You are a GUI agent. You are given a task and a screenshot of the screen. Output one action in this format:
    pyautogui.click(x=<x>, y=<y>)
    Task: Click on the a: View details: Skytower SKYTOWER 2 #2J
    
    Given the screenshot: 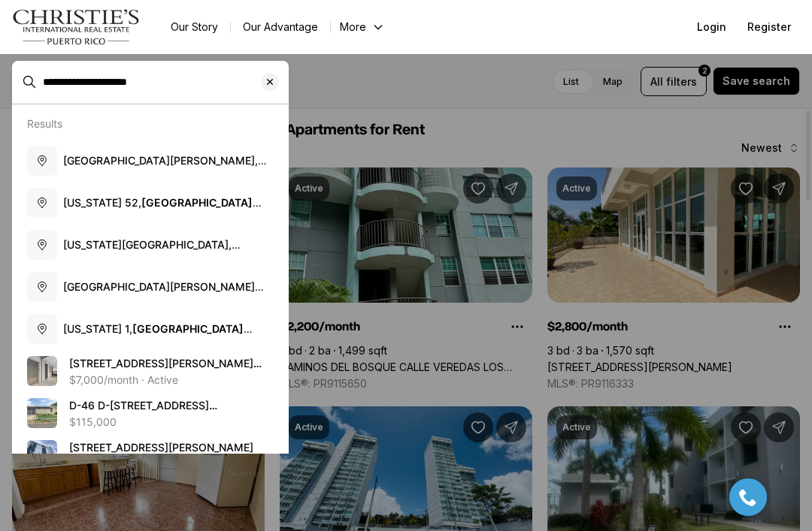 What is the action you would take?
    pyautogui.click(x=150, y=455)
    